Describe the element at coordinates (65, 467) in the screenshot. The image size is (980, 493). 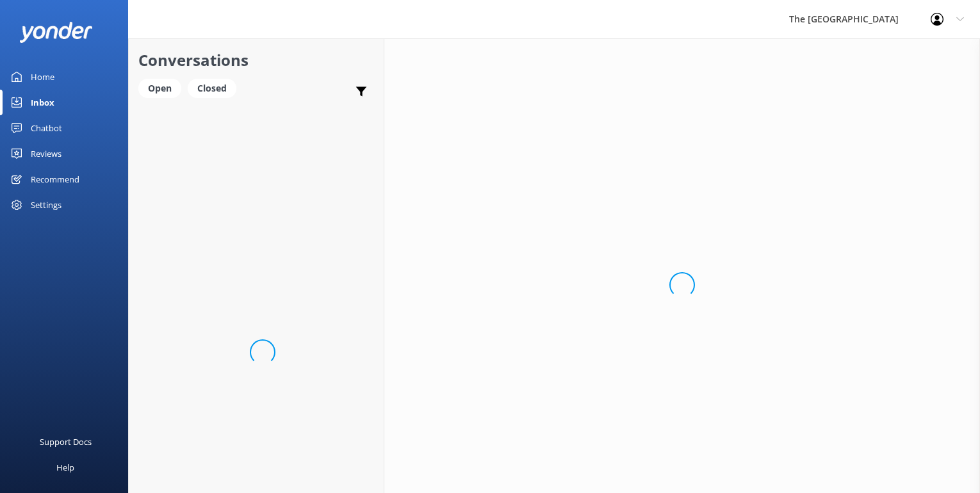
I see `div: Help` at that location.